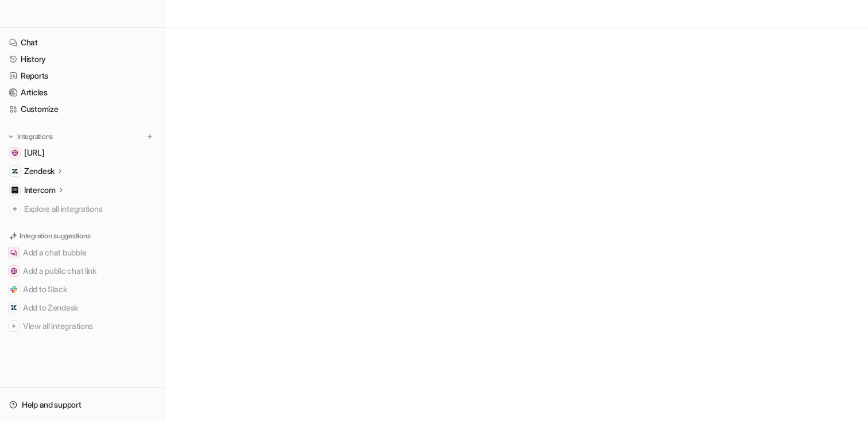  What do you see at coordinates (82, 271) in the screenshot?
I see `button: Add a public chat linkAdd a public chat link` at bounding box center [82, 271].